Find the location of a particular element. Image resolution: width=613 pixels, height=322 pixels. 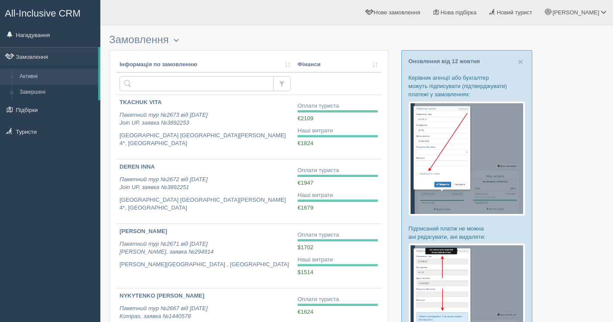

span: All-Inclusive CRM is located at coordinates (43, 13).